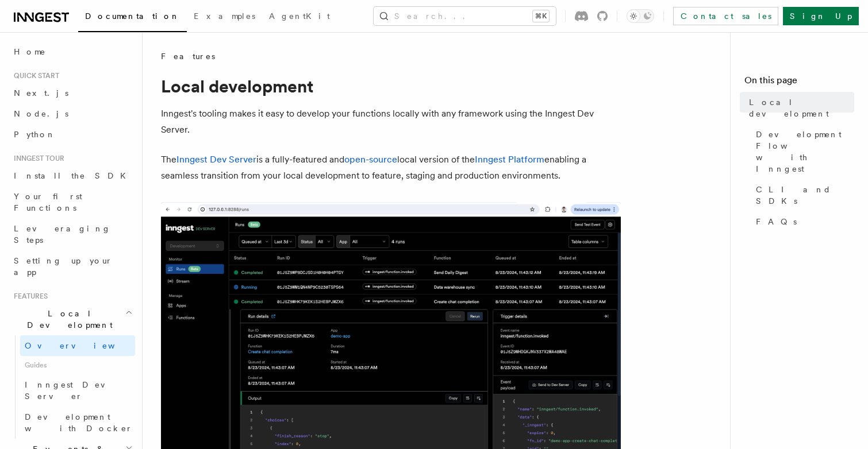  I want to click on span: Python, so click(34, 134).